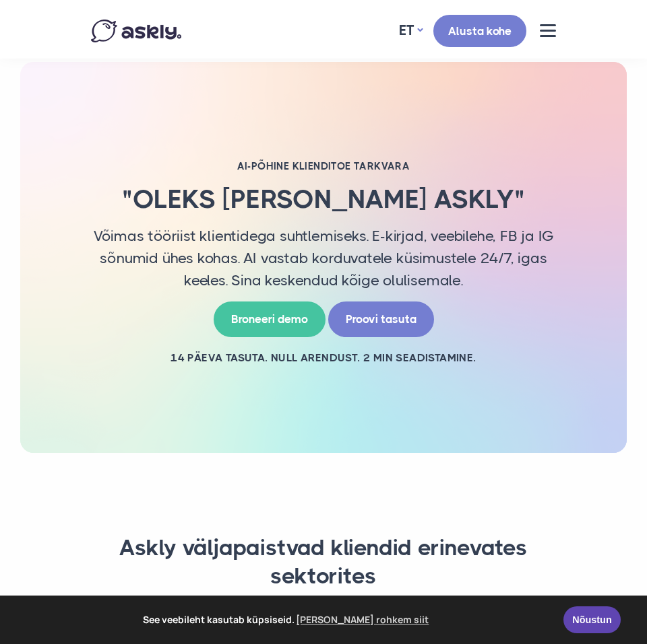 This screenshot has width=647, height=644. What do you see at coordinates (324, 258) in the screenshot?
I see `p: Võimas tööriist klientidega suhtlemiseks. E-kirjad, veebilehe, FB ja IG sõnumid ühes kohas. AI va...` at bounding box center [324, 258].